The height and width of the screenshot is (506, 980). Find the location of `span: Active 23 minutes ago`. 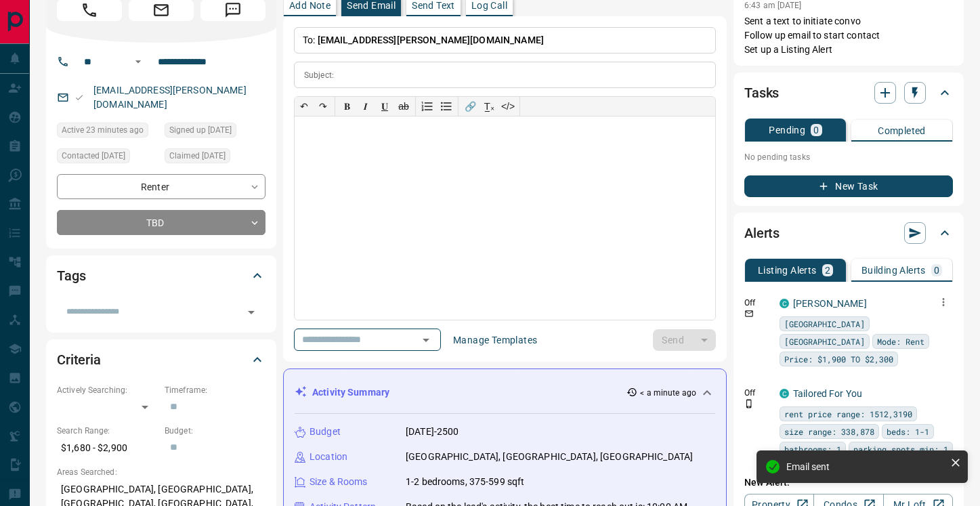

span: Active 23 minutes ago is located at coordinates (103, 130).